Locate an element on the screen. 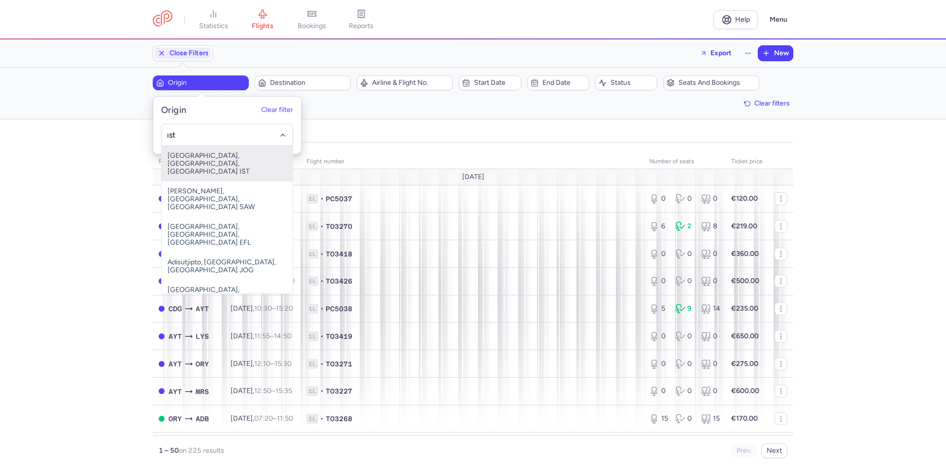  span: statistics is located at coordinates (213, 26).